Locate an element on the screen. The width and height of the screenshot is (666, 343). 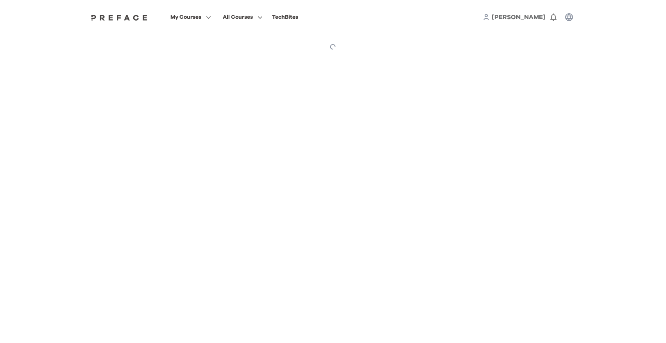
button: All Courses is located at coordinates (243, 17).